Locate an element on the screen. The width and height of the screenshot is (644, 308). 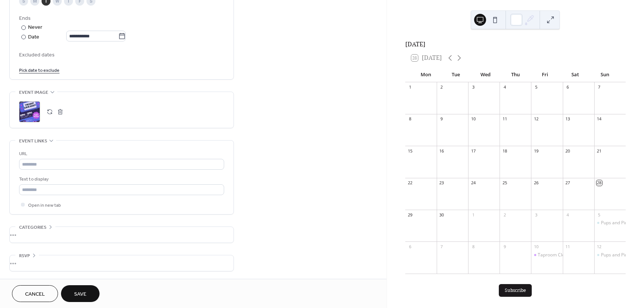
div: 26 is located at coordinates (536, 183).